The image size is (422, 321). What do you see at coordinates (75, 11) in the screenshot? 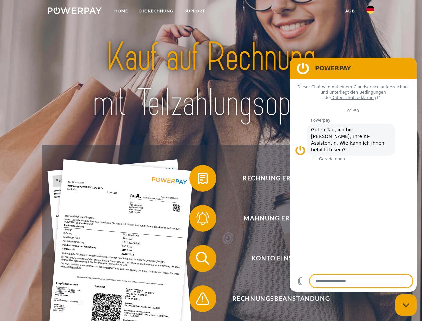
I see `img: logo-powerpay-white.svg` at bounding box center [75, 11].